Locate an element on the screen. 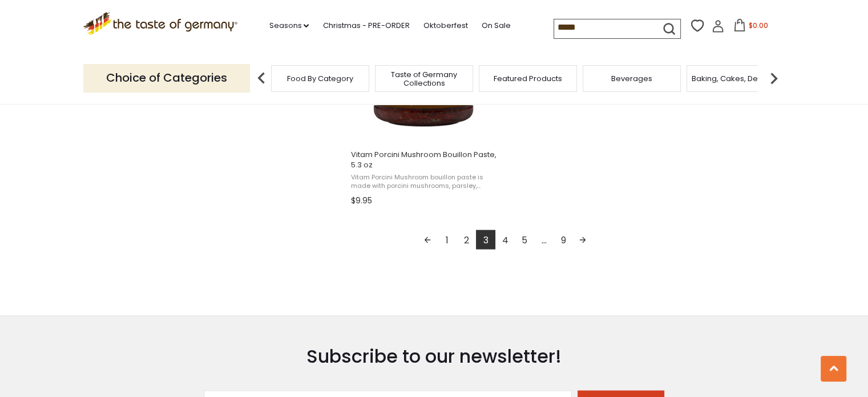  div: Pagination is located at coordinates (505, 241).